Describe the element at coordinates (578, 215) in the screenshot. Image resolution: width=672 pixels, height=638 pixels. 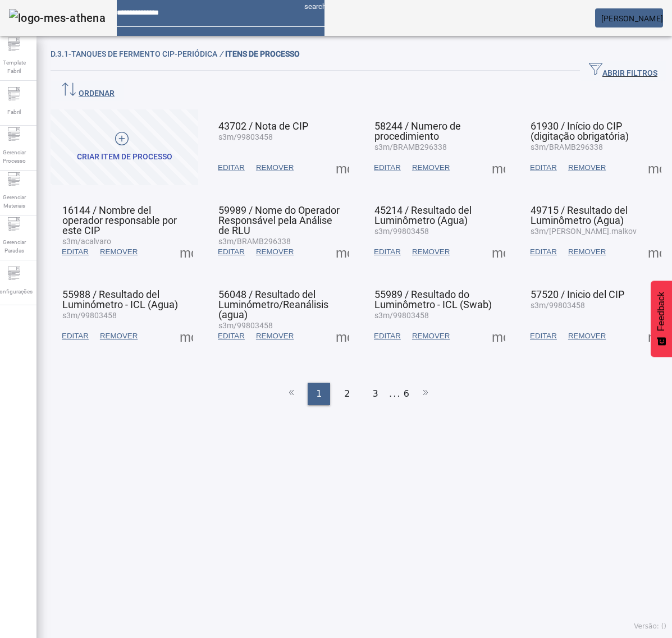
I see `span: 49715 / Resultado del Luminômetro (Agua)` at that location.